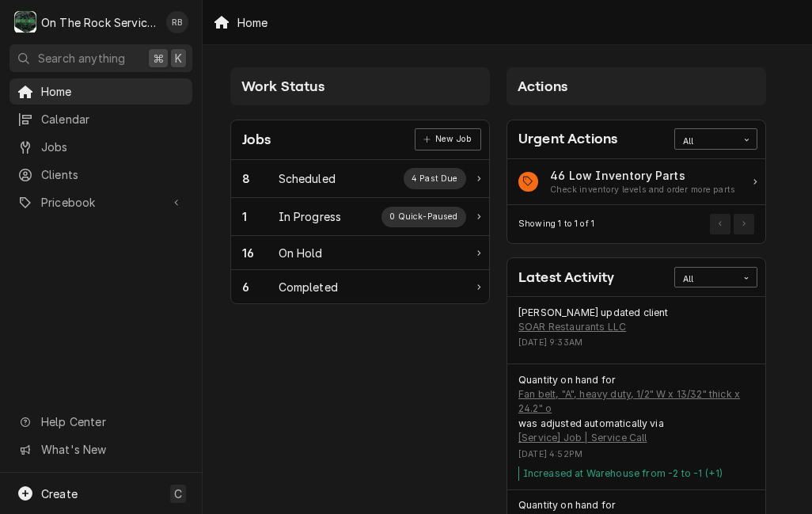 Image resolution: width=812 pixels, height=514 pixels. I want to click on div: Card Column Content, so click(360, 204).